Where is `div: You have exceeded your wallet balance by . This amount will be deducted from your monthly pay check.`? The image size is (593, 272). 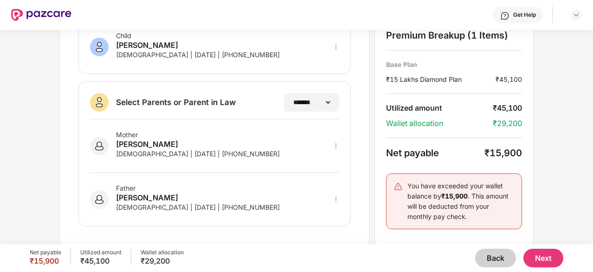 div: You have exceeded your wallet balance by . This amount will be deducted from your monthly pay check. is located at coordinates (461, 201).